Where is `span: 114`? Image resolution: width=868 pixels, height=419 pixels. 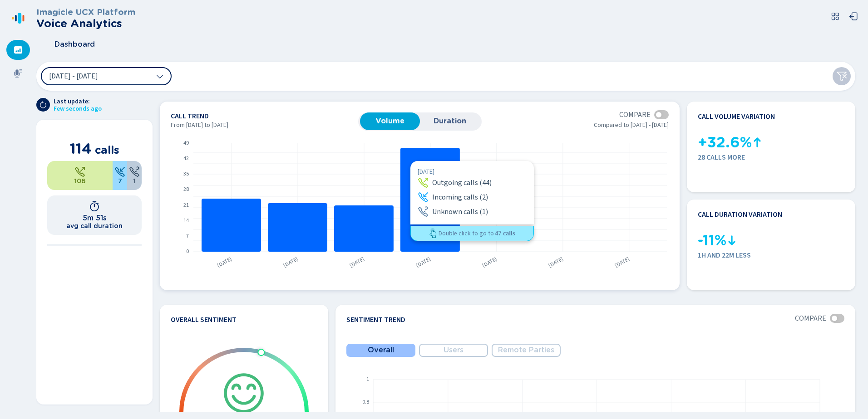
span: 114 is located at coordinates (81, 148).